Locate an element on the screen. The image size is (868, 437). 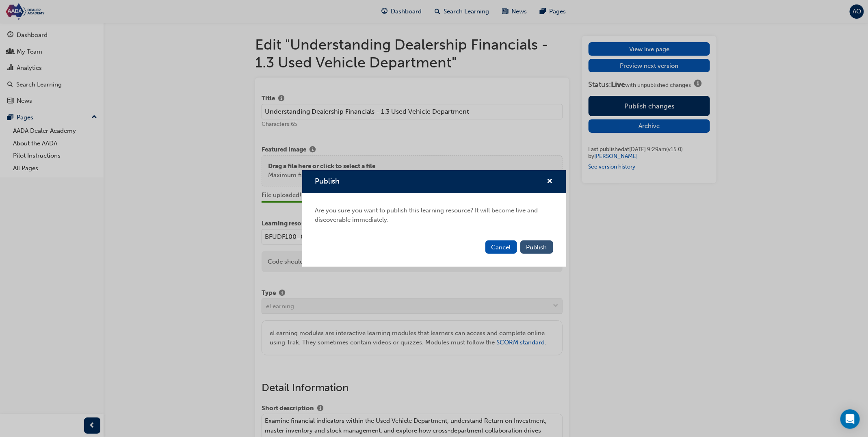
div: Publish is located at coordinates (434, 218).